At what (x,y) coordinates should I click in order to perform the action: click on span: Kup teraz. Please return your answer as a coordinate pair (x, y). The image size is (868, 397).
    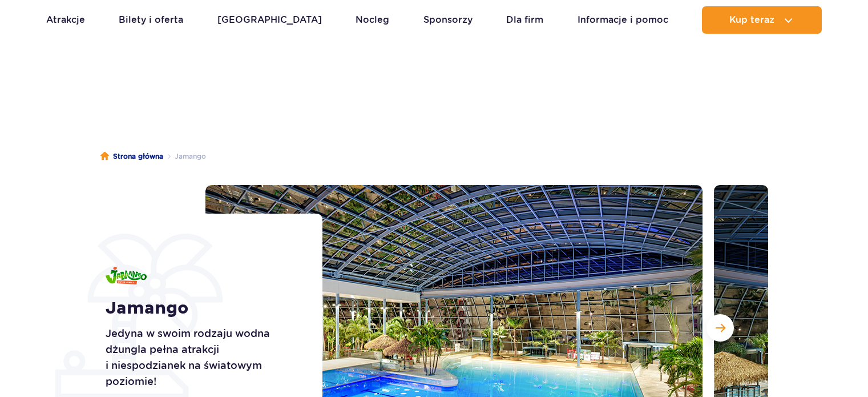
    Looking at the image, I should click on (752, 20).